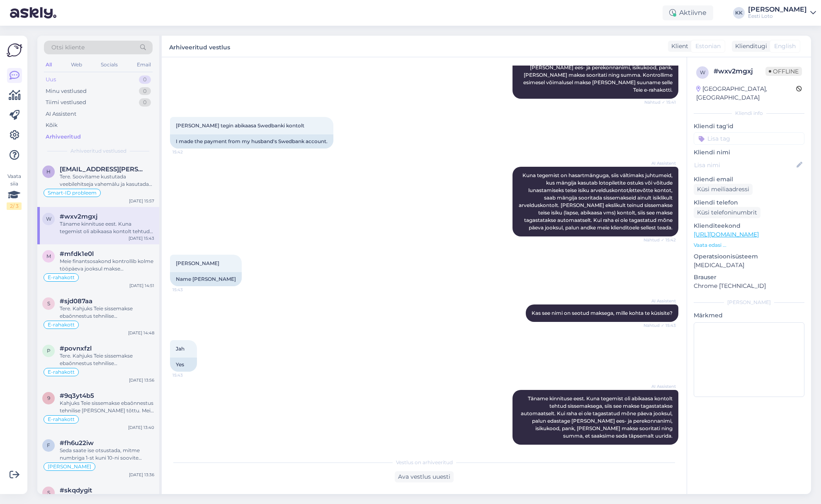 The height and width of the screenshot is (504, 821). I want to click on span: #povnxfzl, so click(75, 348).